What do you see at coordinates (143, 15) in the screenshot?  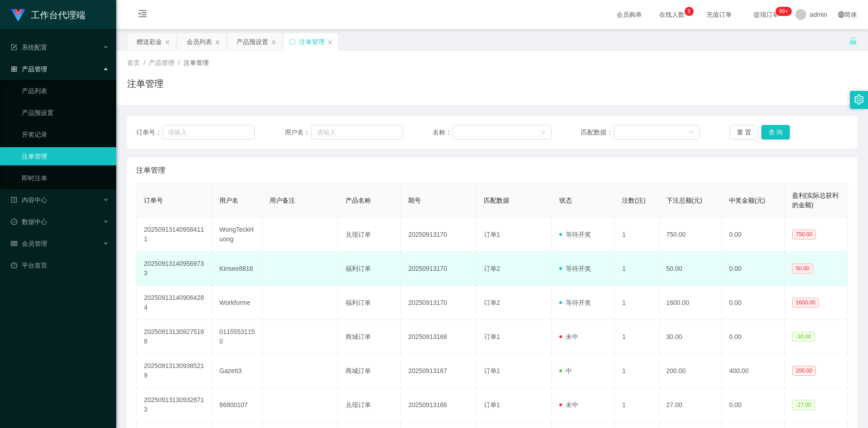 I see `i: 图标: menu-fold` at bounding box center [143, 15].